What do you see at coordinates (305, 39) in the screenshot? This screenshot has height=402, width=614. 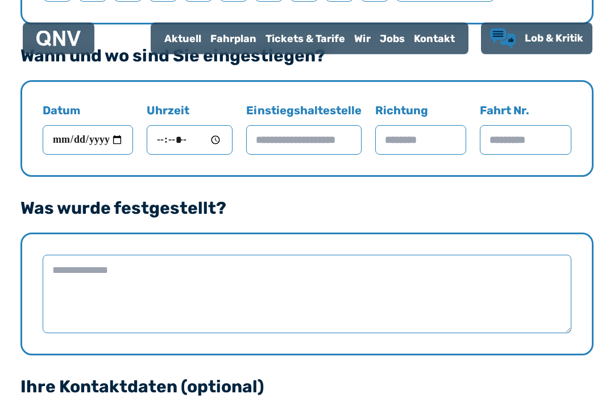 I see `a: Tickets & Tarife` at bounding box center [305, 39].